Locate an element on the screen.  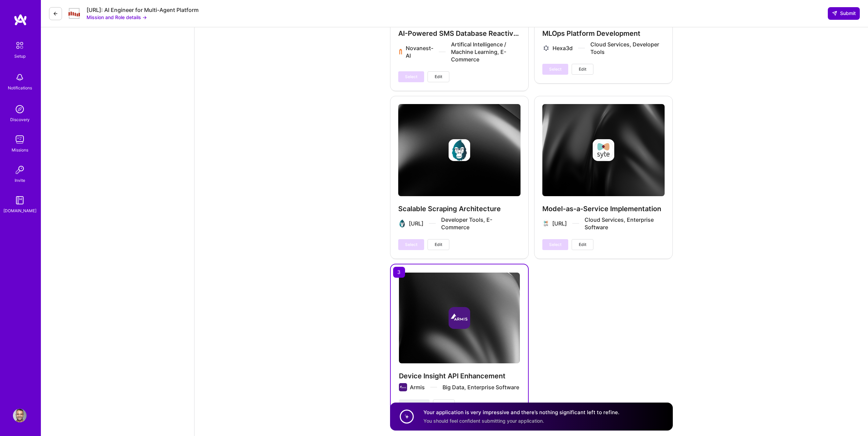
span: You should feel confident submitting your application. is located at coordinates (483, 421).